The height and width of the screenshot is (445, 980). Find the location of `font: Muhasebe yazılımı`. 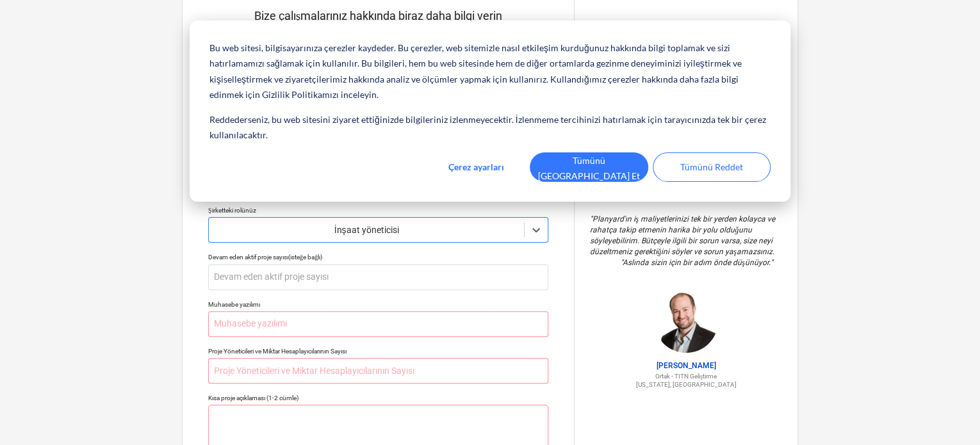

font: Muhasebe yazılımı is located at coordinates (233, 304).